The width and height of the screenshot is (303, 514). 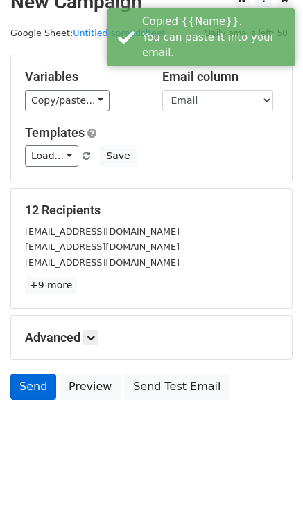 What do you see at coordinates (177, 387) in the screenshot?
I see `a: Send Test Email` at bounding box center [177, 387].